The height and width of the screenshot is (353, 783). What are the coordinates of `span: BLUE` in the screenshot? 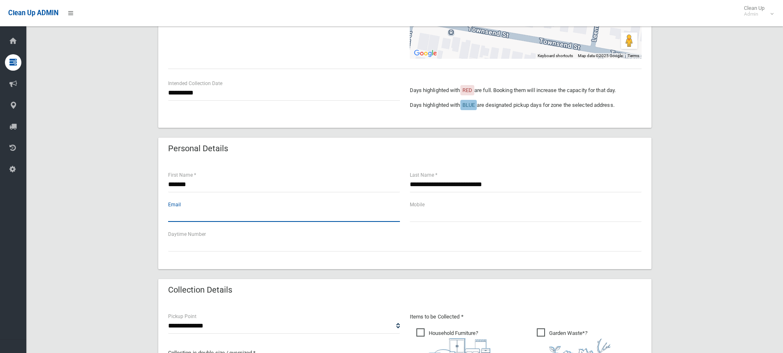 It's located at (469, 105).